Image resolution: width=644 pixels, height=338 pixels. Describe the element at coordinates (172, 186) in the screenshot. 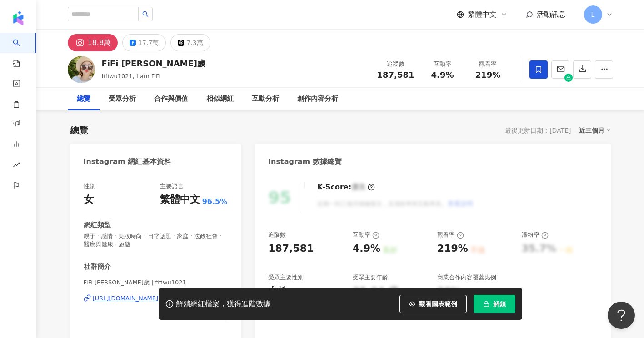

I see `div: 主要語言` at that location.